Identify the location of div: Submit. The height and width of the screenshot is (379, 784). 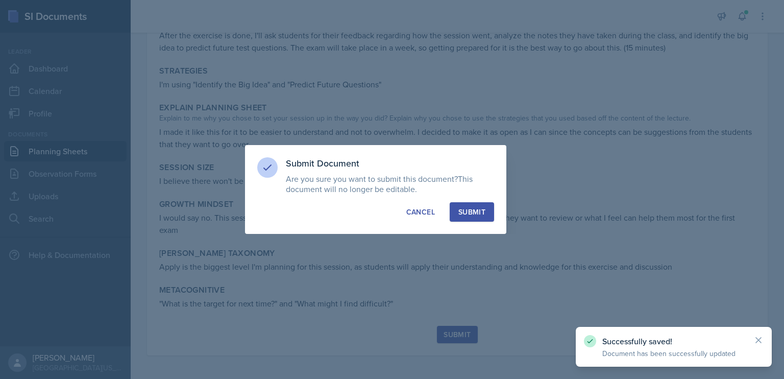
(472, 212).